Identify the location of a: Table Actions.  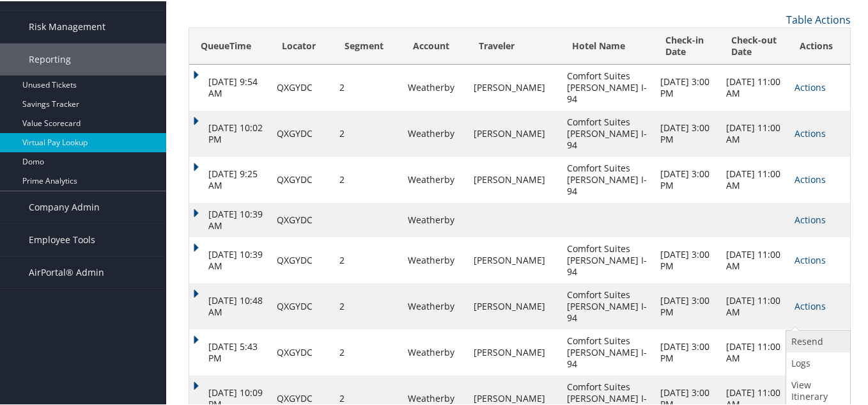
(818, 18).